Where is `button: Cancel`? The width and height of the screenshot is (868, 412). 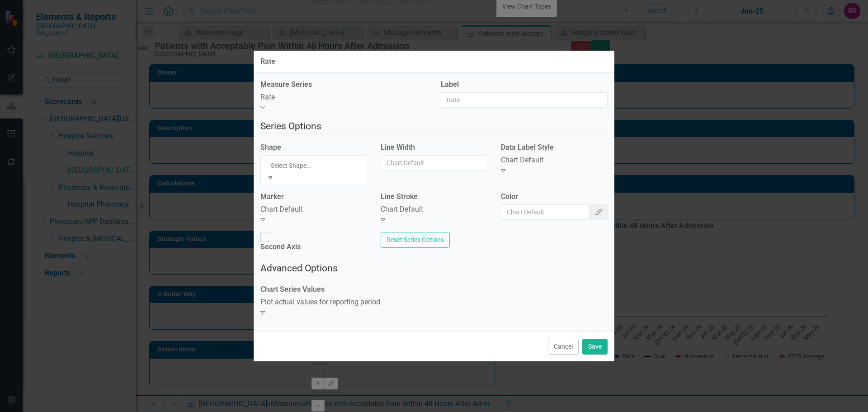
button: Cancel is located at coordinates (563, 346).